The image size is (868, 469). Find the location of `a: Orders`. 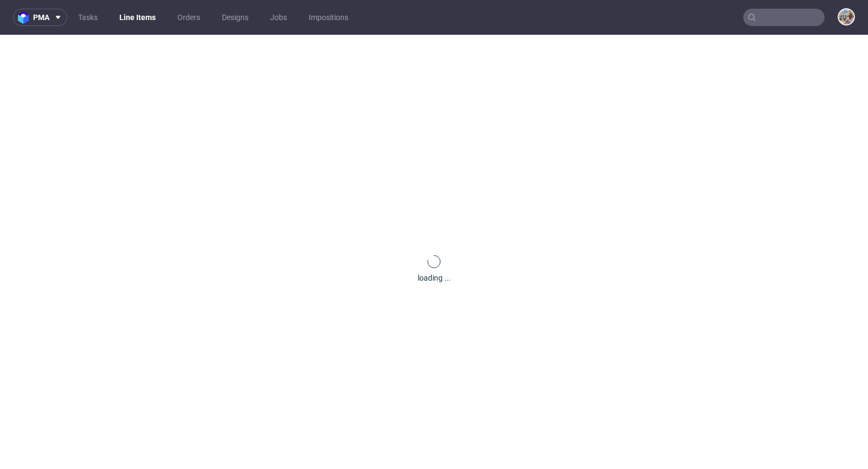

a: Orders is located at coordinates (189, 18).